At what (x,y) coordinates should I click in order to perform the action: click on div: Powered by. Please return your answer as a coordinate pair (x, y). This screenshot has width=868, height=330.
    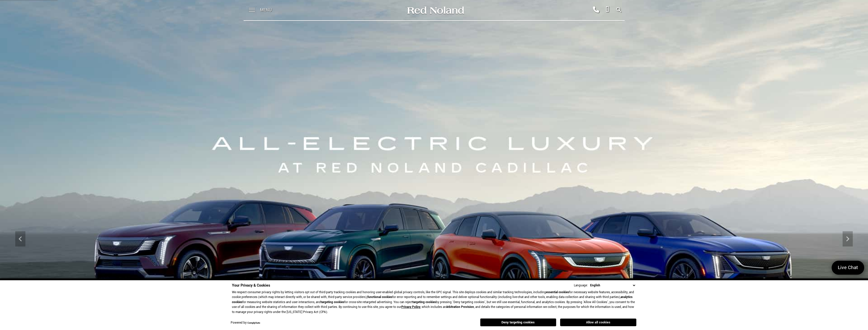
    Looking at the image, I should click on (246, 323).